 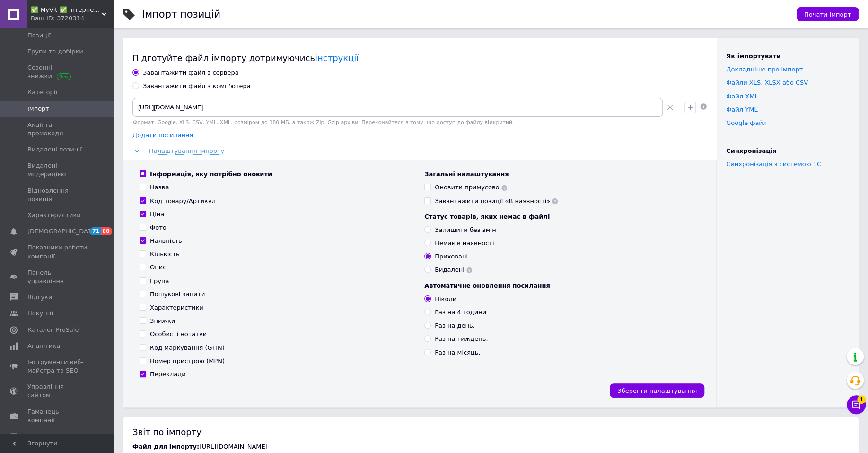 What do you see at coordinates (211, 174) in the screenshot?
I see `div: Інформація, яку потрібно оновити` at bounding box center [211, 174].